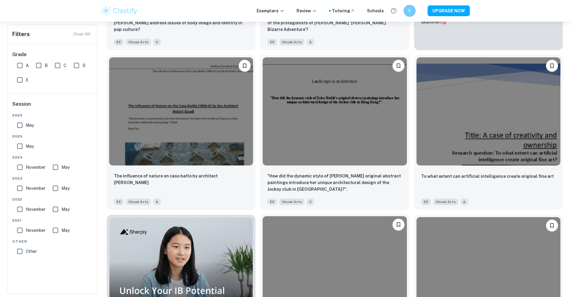 The width and height of the screenshot is (570, 297). What do you see at coordinates (394, 11) in the screenshot?
I see `button: Help and Feedback` at bounding box center [394, 11].